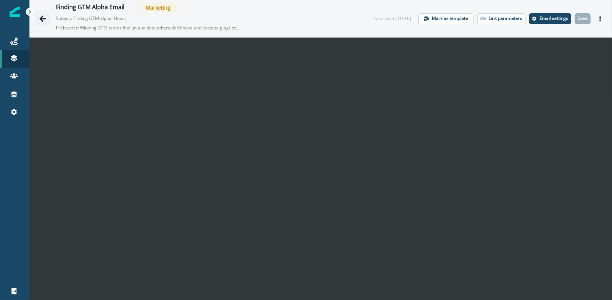  Describe the element at coordinates (501, 19) in the screenshot. I see `button: Link parameters` at that location.